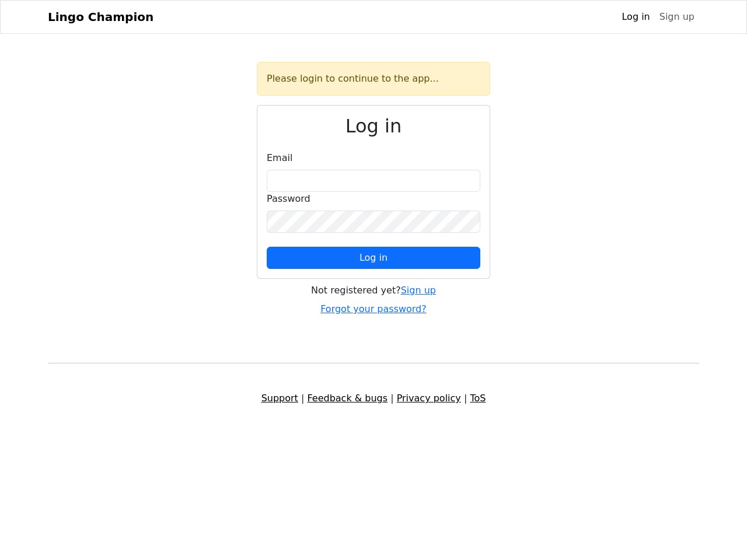 The height and width of the screenshot is (560, 747). What do you see at coordinates (279, 158) in the screenshot?
I see `label: Email` at bounding box center [279, 158].